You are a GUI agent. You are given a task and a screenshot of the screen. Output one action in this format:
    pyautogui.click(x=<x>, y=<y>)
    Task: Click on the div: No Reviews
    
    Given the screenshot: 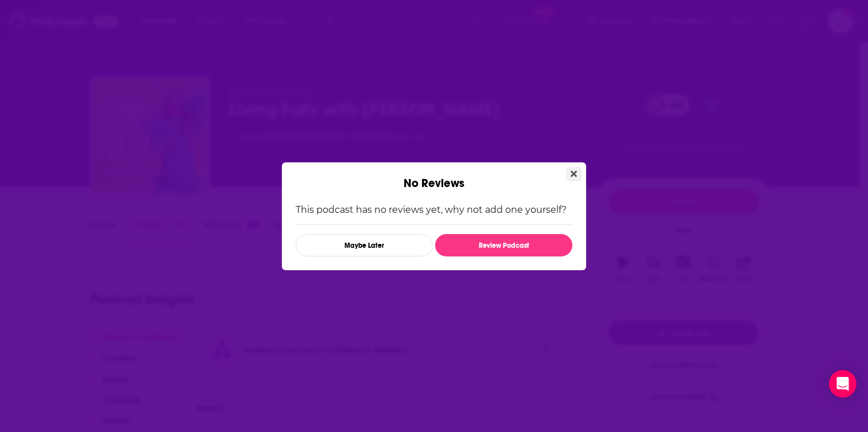 What is the action you would take?
    pyautogui.click(x=434, y=177)
    